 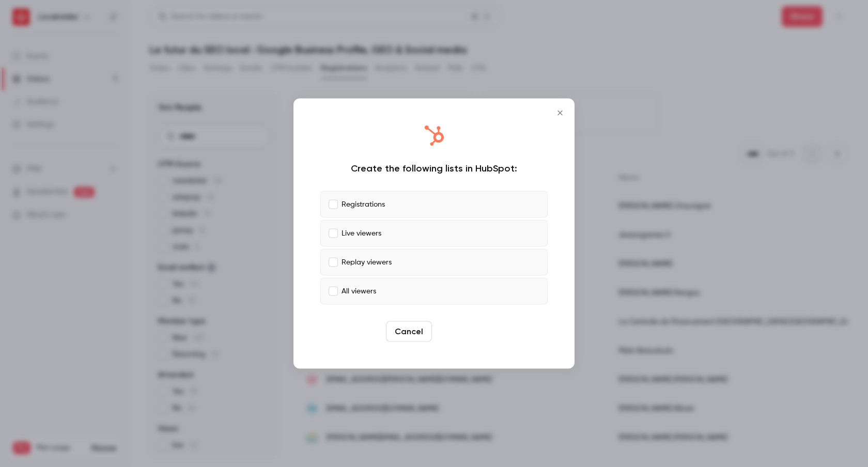 I want to click on button: Cancel, so click(x=409, y=332).